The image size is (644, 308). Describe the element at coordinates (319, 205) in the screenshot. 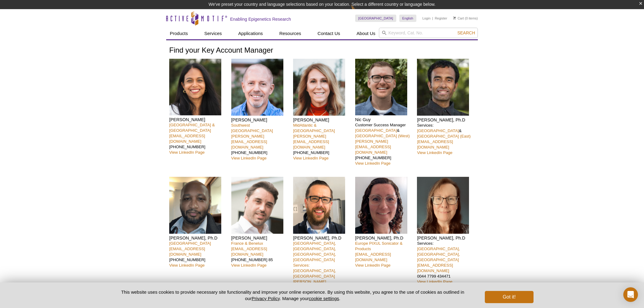

I see `img: Matthias Spiller-Becker headshot` at that location.